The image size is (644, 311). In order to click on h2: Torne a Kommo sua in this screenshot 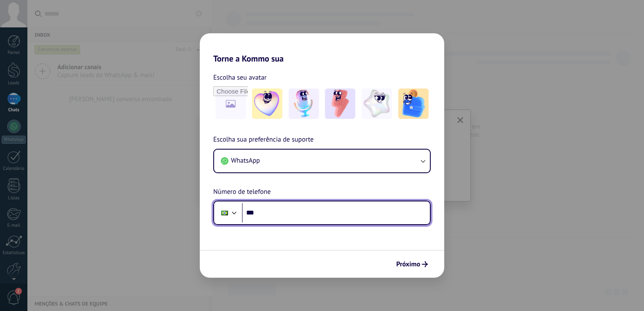, I will do `click(322, 48)`.